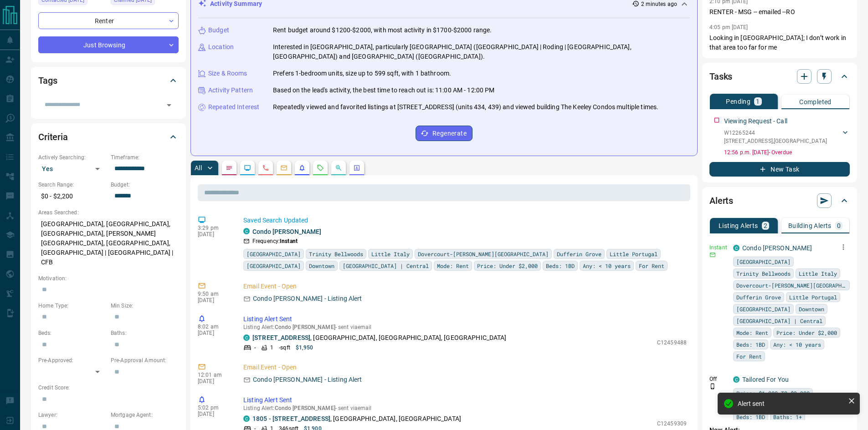  What do you see at coordinates (227, 73) in the screenshot?
I see `p: Size & Rooms` at bounding box center [227, 73].